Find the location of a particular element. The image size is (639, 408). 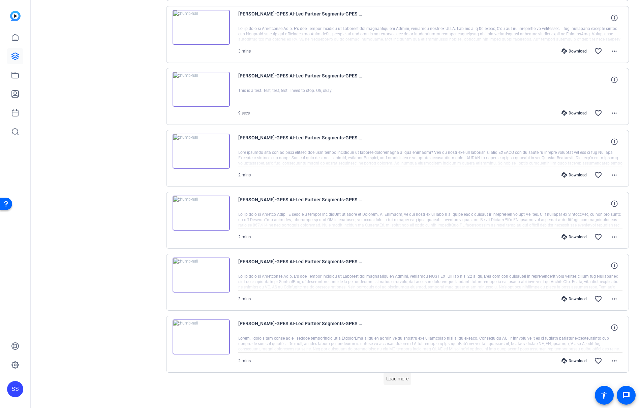

div: SS is located at coordinates (15, 389).